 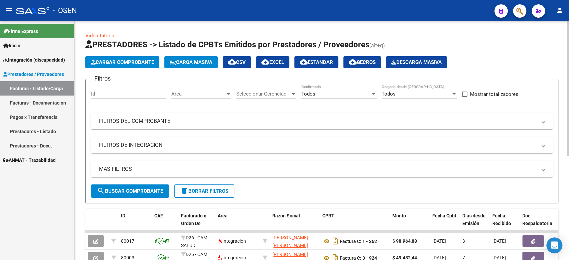 I want to click on button: Borrar Filtros, so click(x=204, y=191).